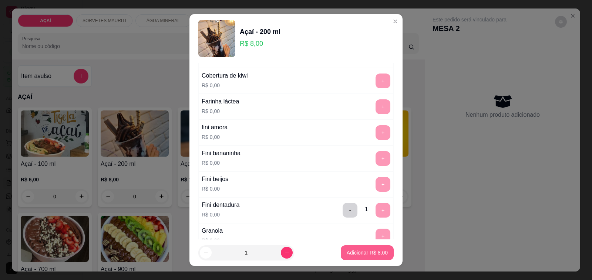 Image resolution: width=592 pixels, height=280 pixels. What do you see at coordinates (367, 253) in the screenshot?
I see `button: Adicionar R$ 8,00` at bounding box center [367, 253].